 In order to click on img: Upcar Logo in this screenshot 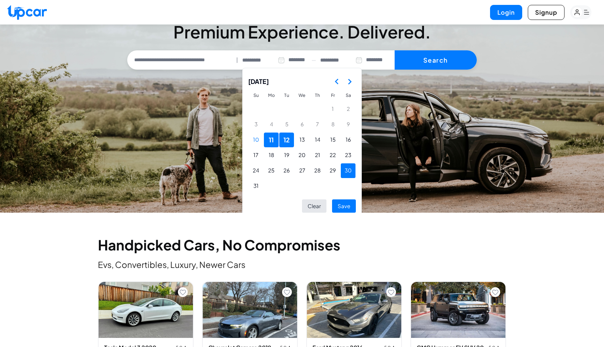, I will do `click(27, 12)`.